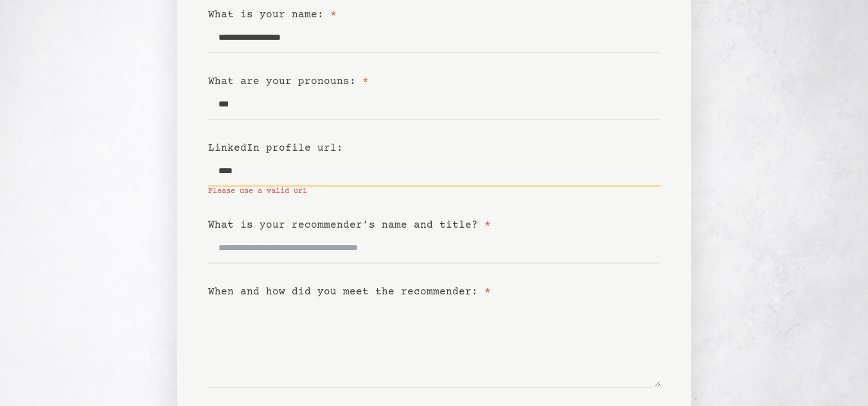 The width and height of the screenshot is (868, 406). I want to click on label: When and how did you meet the recommender:, so click(350, 292).